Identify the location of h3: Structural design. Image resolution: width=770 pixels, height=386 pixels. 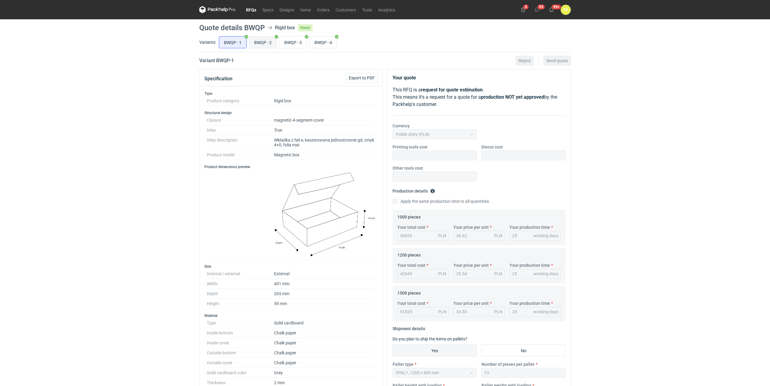
(291, 113).